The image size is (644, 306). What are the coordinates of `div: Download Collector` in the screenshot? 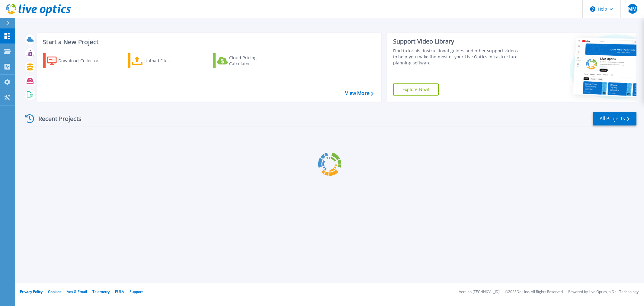 It's located at (82, 61).